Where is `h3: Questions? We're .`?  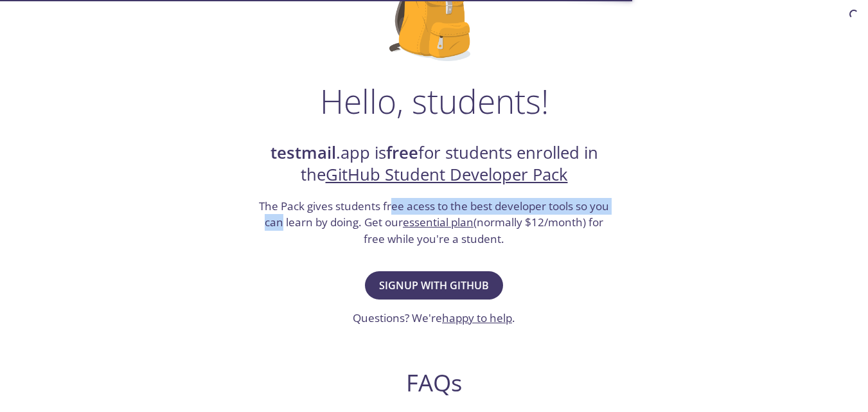 h3: Questions? We're . is located at coordinates (434, 318).